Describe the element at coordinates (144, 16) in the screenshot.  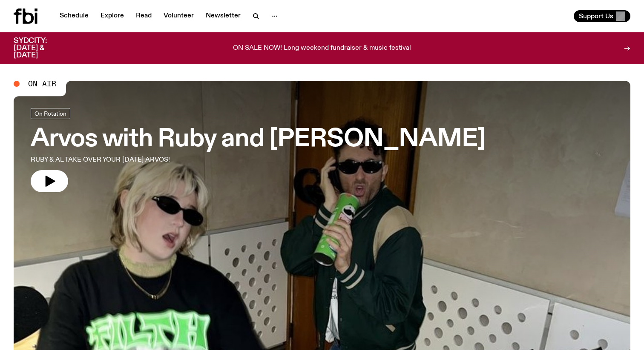
I see `a: Read` at that location.